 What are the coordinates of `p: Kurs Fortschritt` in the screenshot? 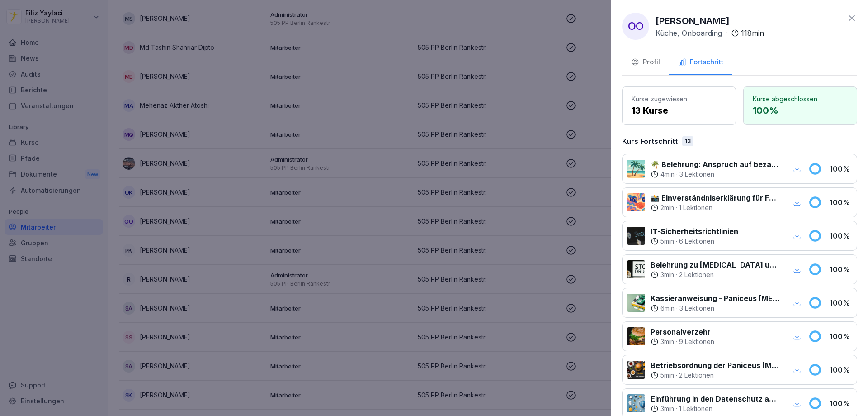 It's located at (650, 141).